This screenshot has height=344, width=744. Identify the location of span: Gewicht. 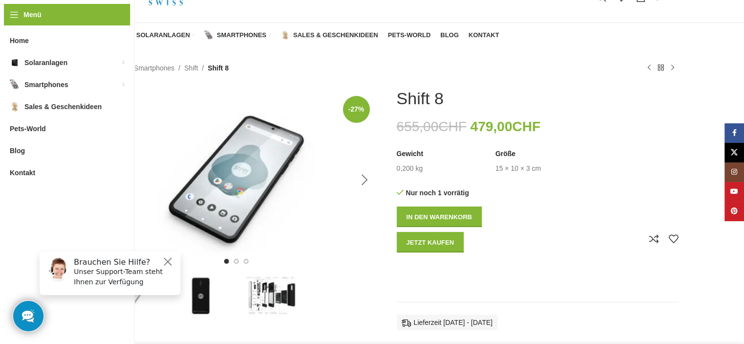
(410, 154).